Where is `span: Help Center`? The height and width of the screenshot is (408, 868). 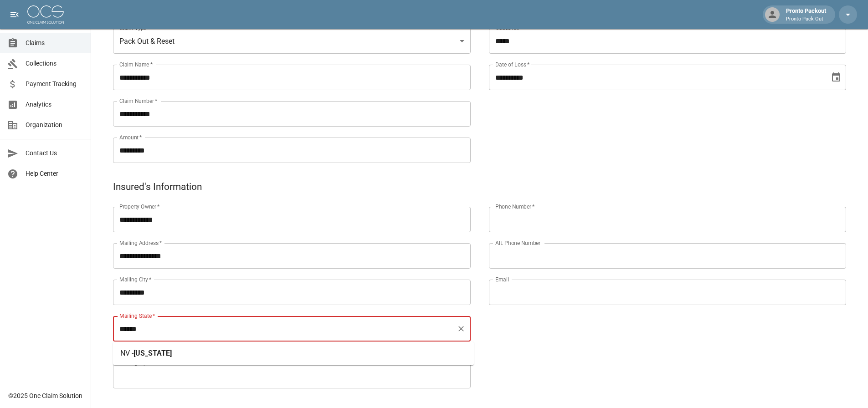 span: Help Center is located at coordinates (54, 174).